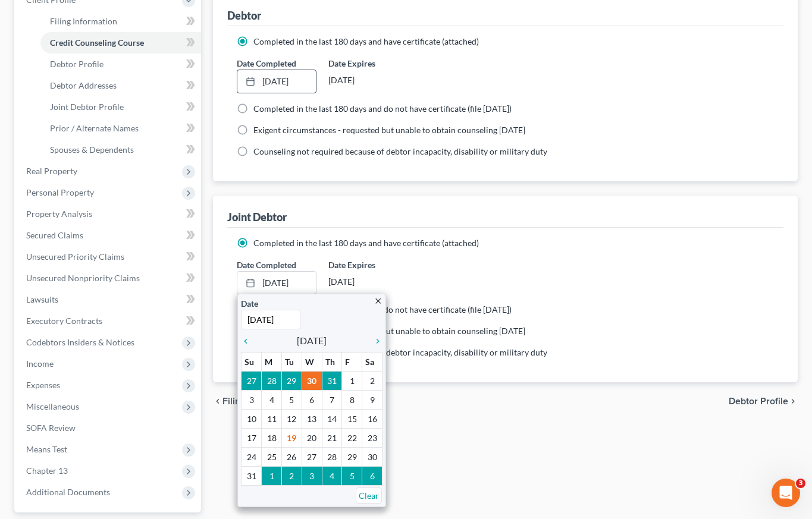  Describe the element at coordinates (91, 149) in the screenshot. I see `span: Spouses & Dependents` at that location.